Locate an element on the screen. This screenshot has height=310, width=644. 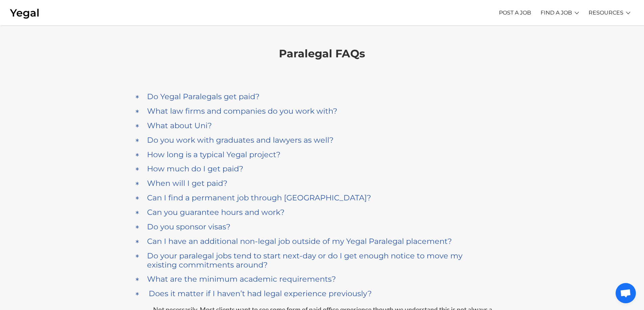
a: FIND A JOB is located at coordinates (556, 12).